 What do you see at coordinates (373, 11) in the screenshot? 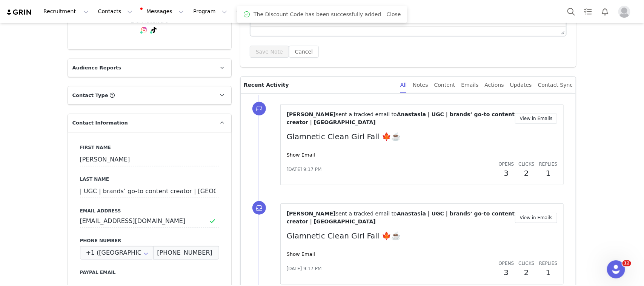
I see `a: Community` at bounding box center [373, 11].